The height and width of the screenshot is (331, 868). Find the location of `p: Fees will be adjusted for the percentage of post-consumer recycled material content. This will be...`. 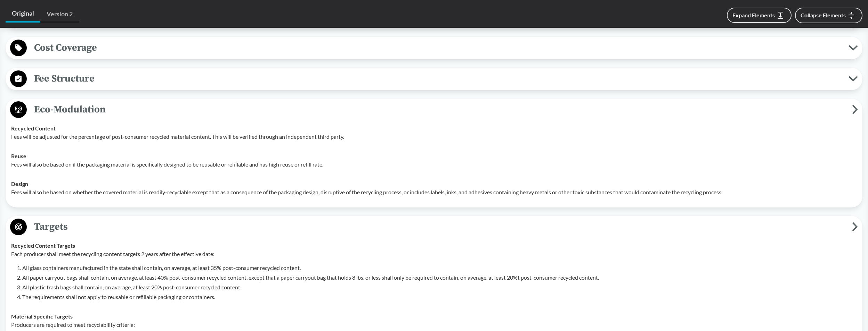

p: Fees will be adjusted for the percentage of post-consumer recycled material content. This will be... is located at coordinates (434, 137).